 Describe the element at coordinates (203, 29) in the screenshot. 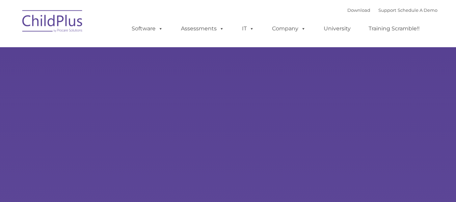

I see `a: Assessments` at that location.